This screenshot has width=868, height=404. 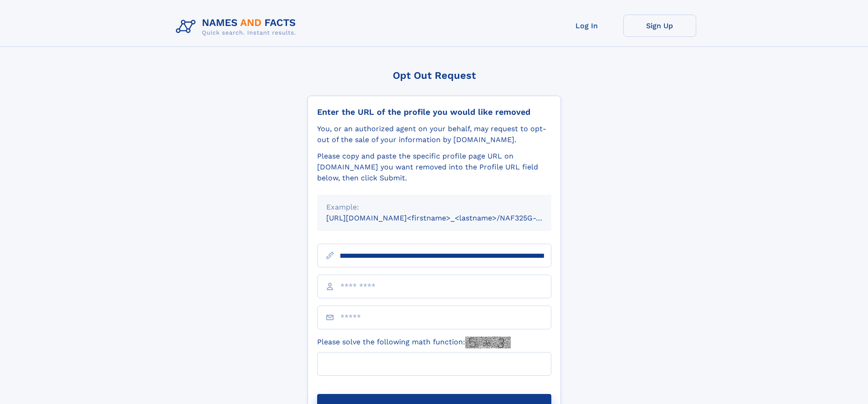 What do you see at coordinates (238, 27) in the screenshot?
I see `img: Logo Names and Facts` at bounding box center [238, 27].